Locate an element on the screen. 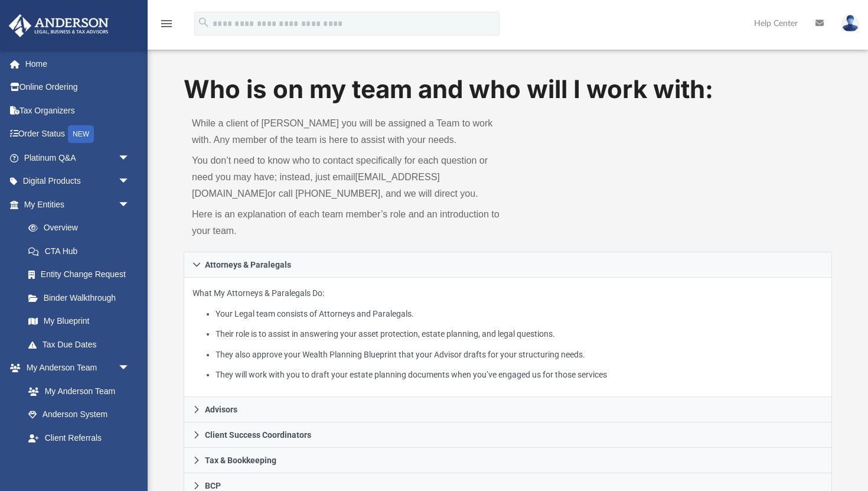 Image resolution: width=868 pixels, height=491 pixels. p: Here is an explanation of each team member’s role and an introduction to your team. is located at coordinates (346, 223).